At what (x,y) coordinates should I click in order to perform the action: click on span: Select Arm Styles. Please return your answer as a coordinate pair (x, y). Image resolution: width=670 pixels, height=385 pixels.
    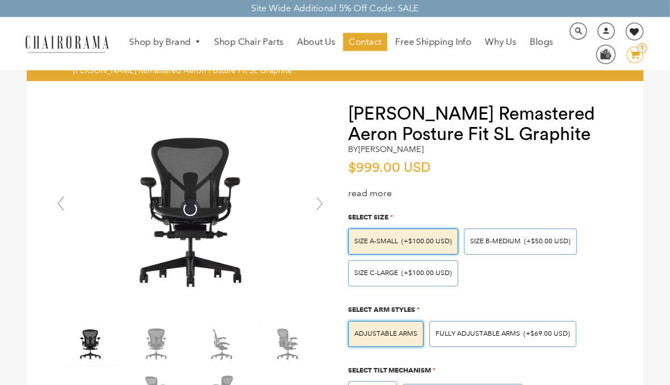
    Looking at the image, I should click on (381, 309).